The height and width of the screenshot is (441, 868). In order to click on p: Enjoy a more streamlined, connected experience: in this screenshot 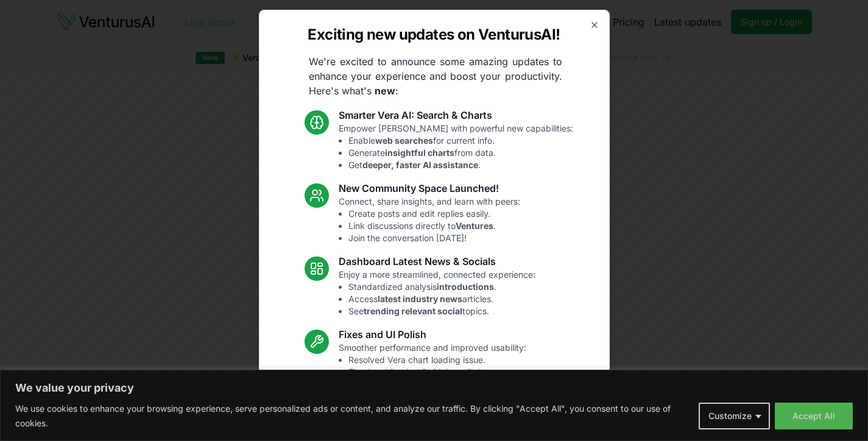, I will do `click(437, 293)`.